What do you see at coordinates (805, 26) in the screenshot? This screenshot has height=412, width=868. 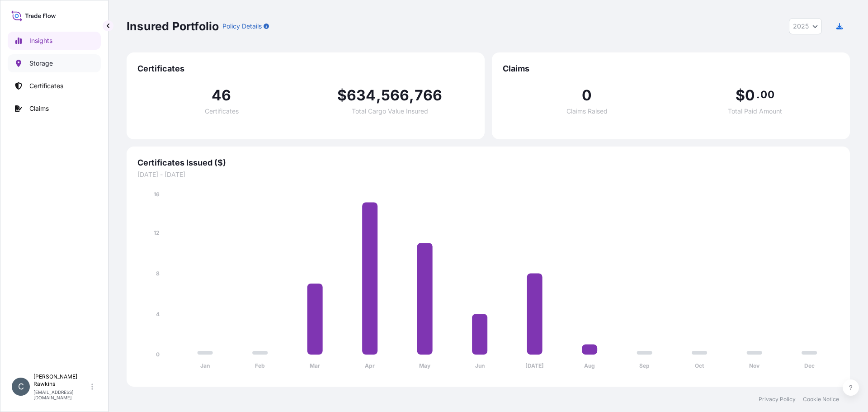 I see `button: Year Selector` at bounding box center [805, 26].